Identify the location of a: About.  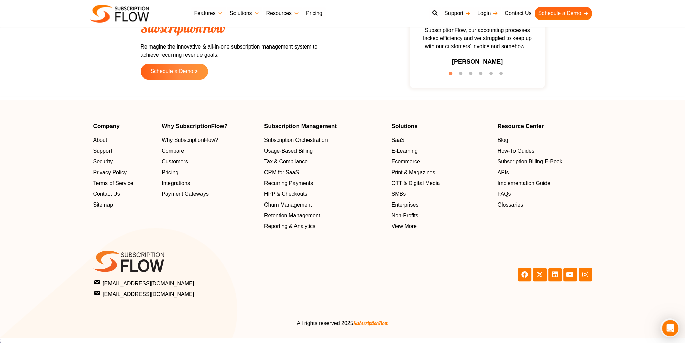
(124, 140).